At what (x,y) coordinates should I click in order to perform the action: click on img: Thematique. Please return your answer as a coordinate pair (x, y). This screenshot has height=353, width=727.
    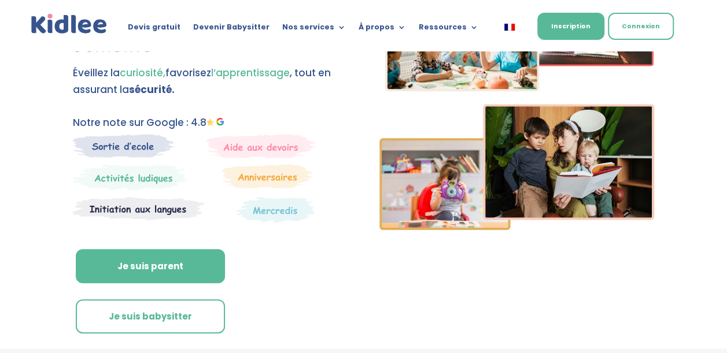
    Looking at the image, I should click on (275, 210).